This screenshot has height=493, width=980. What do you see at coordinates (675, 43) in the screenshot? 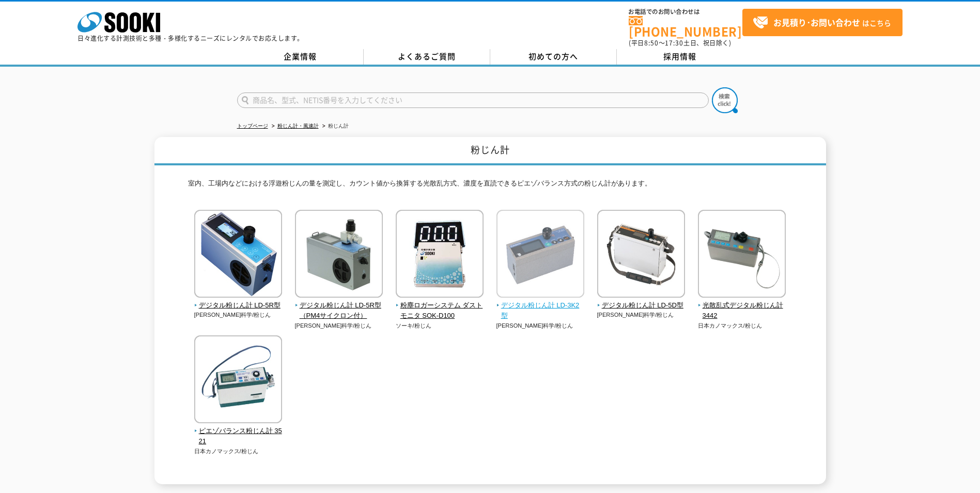
I see `span: 17:30` at bounding box center [675, 43].